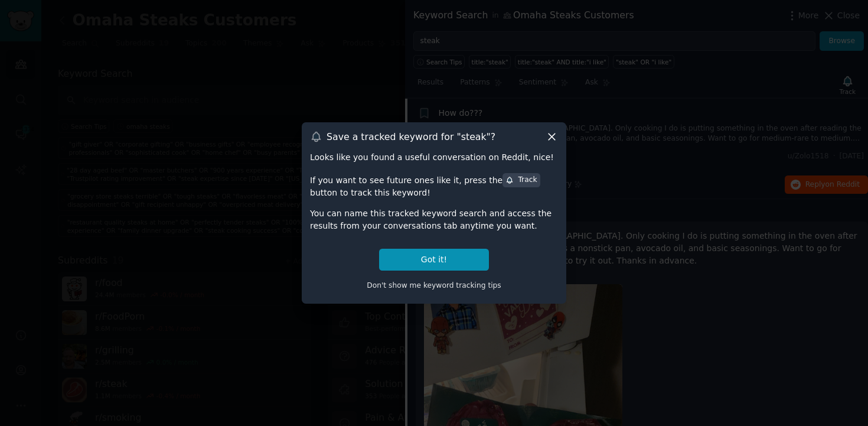  I want to click on h3: Save a tracked keyword for " steak "?, so click(411, 137).